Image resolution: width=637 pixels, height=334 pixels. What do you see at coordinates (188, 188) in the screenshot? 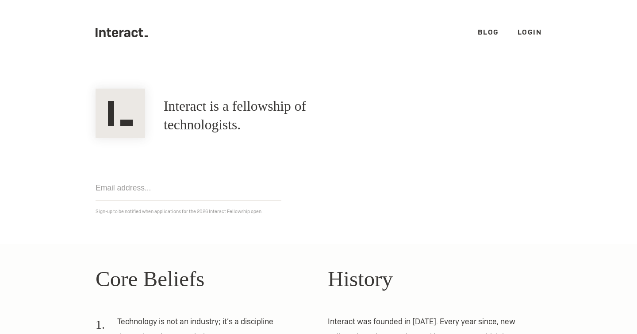
I see `input: Email address...` at bounding box center [188, 188].